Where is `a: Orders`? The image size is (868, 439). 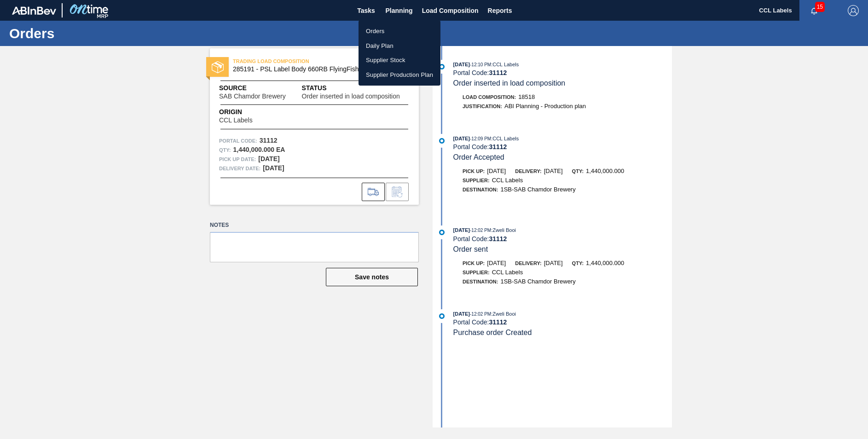 a: Orders is located at coordinates (399, 32).